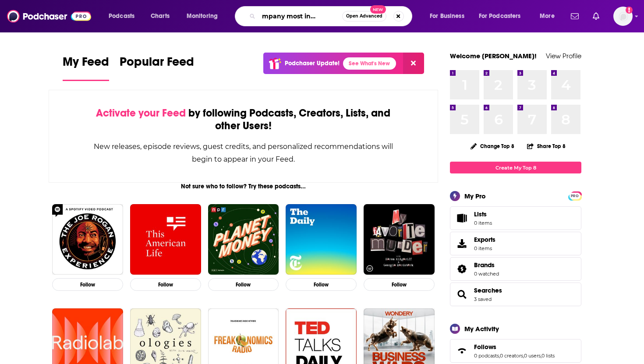 The image size is (644, 364). Describe the element at coordinates (160, 16) in the screenshot. I see `a: Charts` at that location.